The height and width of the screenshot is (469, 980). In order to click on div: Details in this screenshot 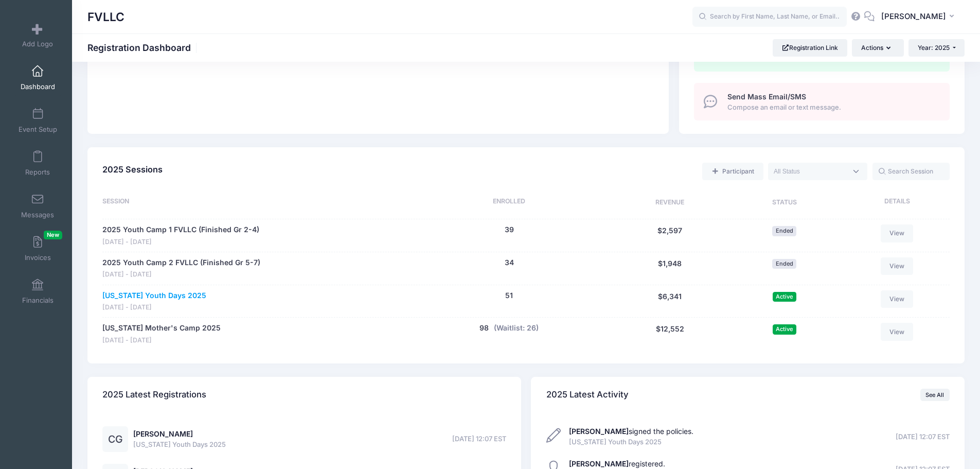, I will do `click(895, 203)`.